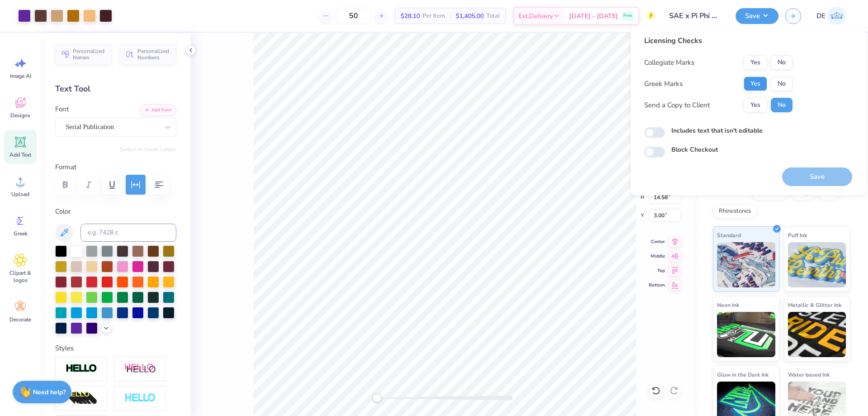  Describe the element at coordinates (20, 76) in the screenshot. I see `span: Image AI` at that location.